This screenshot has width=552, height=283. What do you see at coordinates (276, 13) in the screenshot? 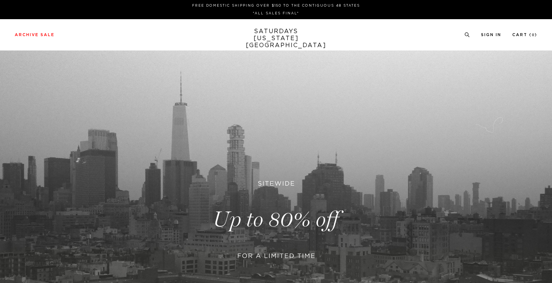
I see `p: *ALL SALES FINAL*` at bounding box center [276, 13].